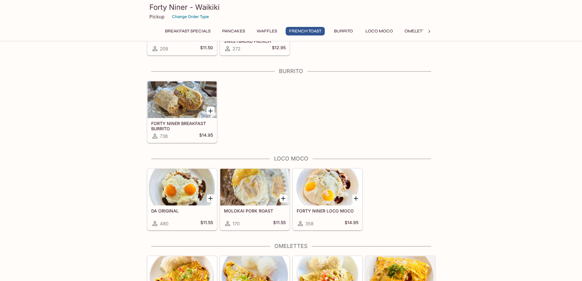 The image size is (582, 281). Describe the element at coordinates (182, 112) in the screenshot. I see `a: FORTY NINER BREAKFAST BURRITO738$14.95` at that location.